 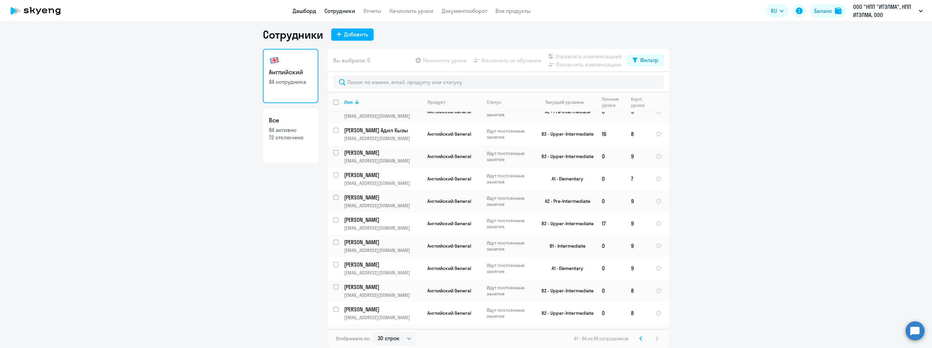 What do you see at coordinates (638, 179) in the screenshot?
I see `td: 7` at bounding box center [638, 179].